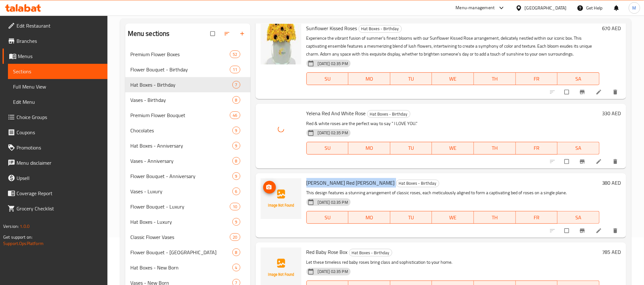 This screenshot has width=644, height=285. Describe the element at coordinates (57, 102) in the screenshot. I see `a: Edit Menu` at that location.